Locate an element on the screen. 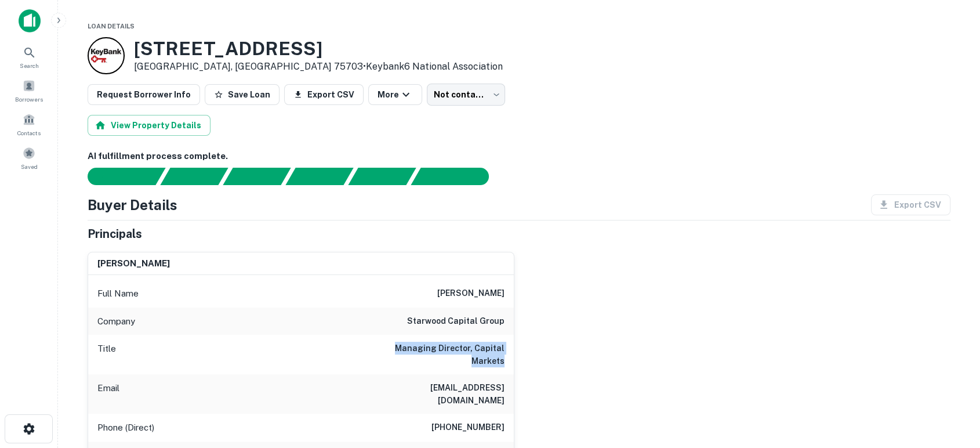 The height and width of the screenshot is (448, 980). div: Chat Widget is located at coordinates (951, 383).